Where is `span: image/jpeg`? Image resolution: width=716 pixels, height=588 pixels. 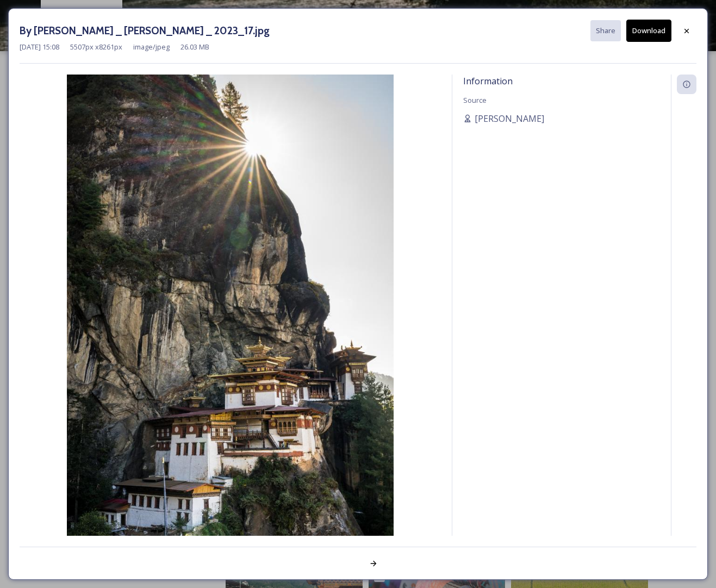 span: image/jpeg is located at coordinates (151, 47).